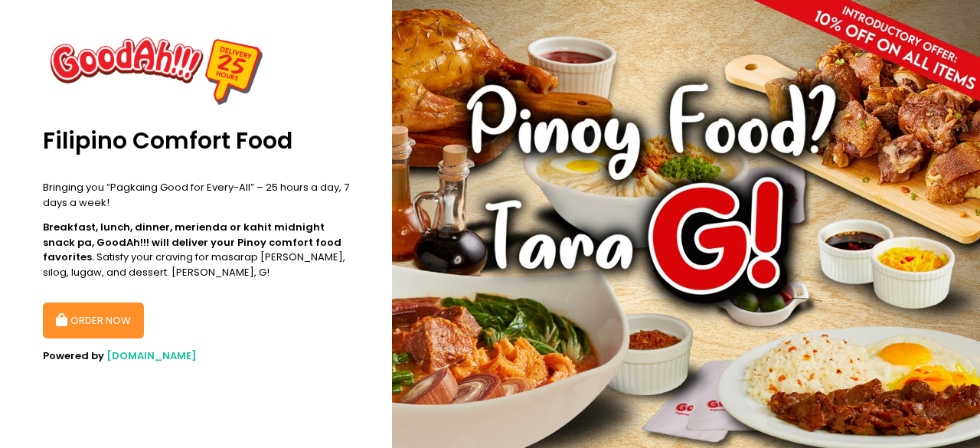 The width and height of the screenshot is (980, 448). Describe the element at coordinates (196, 141) in the screenshot. I see `div: Filipino Comfort Food` at that location.